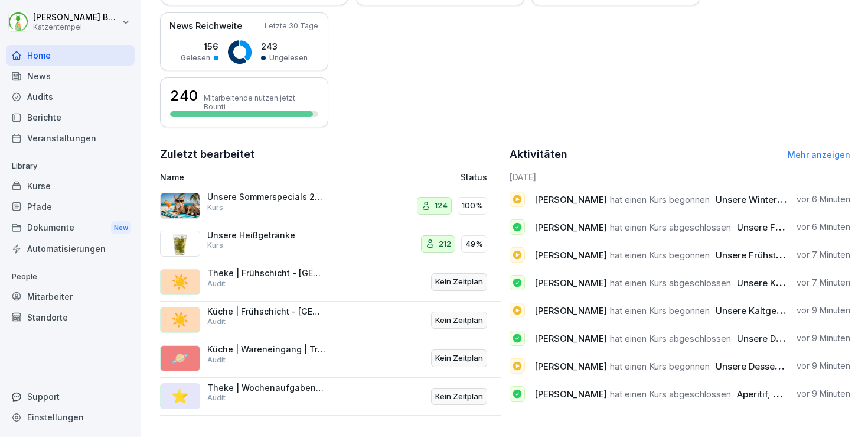  Describe the element at coordinates (783, 200) in the screenshot. I see `span: Unsere Winterspecials 2025/26` at that location.